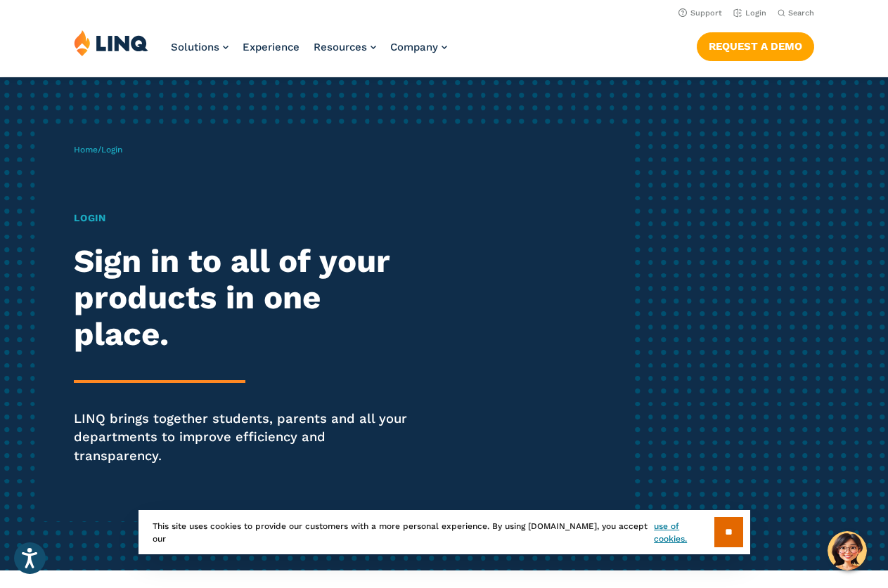 The height and width of the screenshot is (588, 888). I want to click on a: Request a Demo, so click(755, 46).